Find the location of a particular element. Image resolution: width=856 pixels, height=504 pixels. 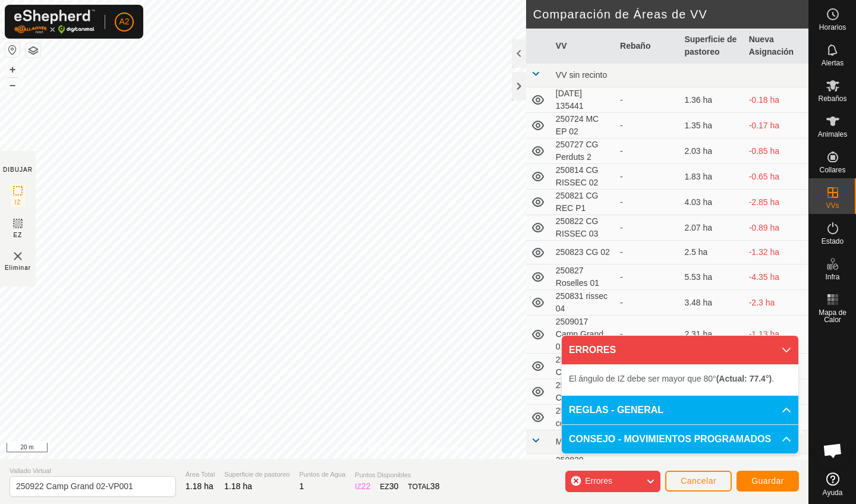

span: Vallado Virtual is located at coordinates (93, 471).